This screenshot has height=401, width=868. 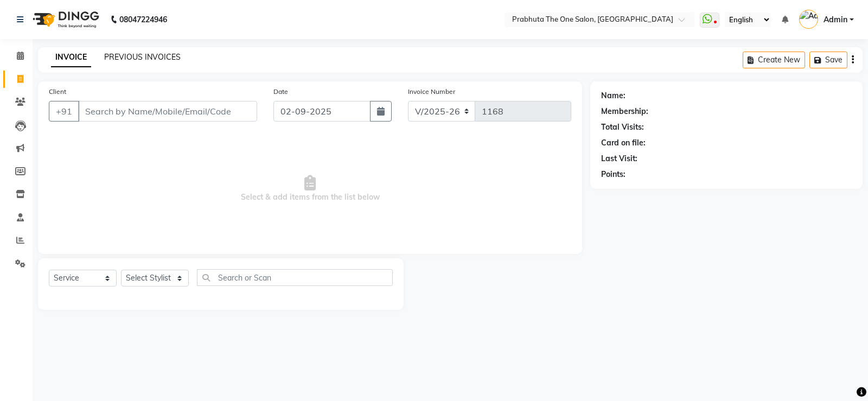 What do you see at coordinates (64, 111) in the screenshot?
I see `button: +91` at bounding box center [64, 111].